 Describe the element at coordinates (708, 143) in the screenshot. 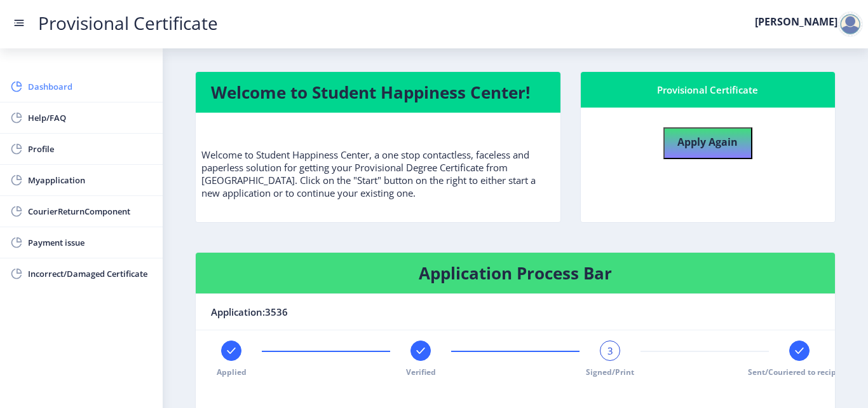

I see `button: Apply Again` at that location.